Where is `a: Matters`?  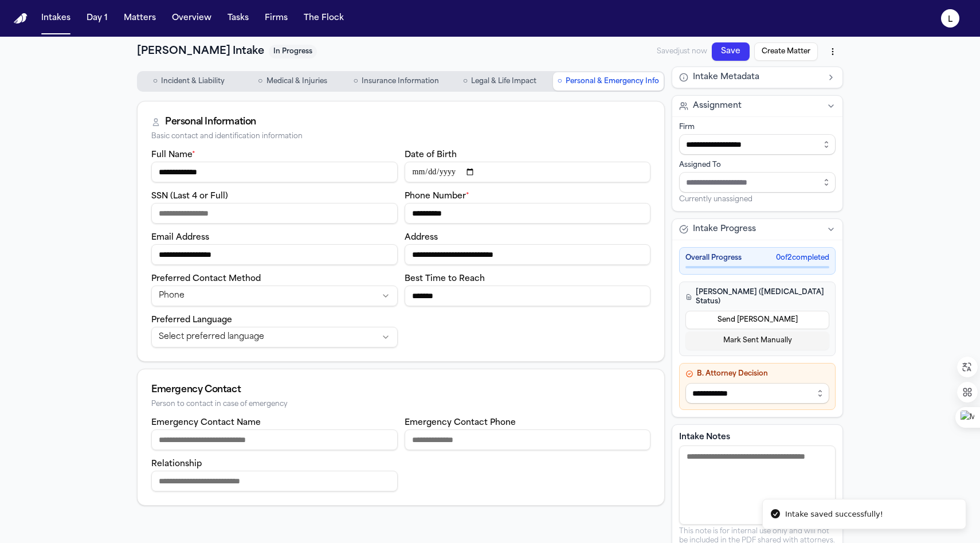 a: Matters is located at coordinates (140, 19).